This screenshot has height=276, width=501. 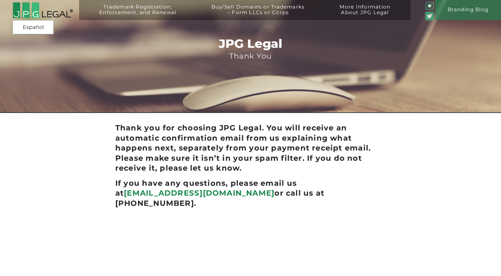 What do you see at coordinates (429, 16) in the screenshot?
I see `img: Twitter_Social_Icon_Rounded_Square_Color-mid-green3-90.png` at bounding box center [429, 16].